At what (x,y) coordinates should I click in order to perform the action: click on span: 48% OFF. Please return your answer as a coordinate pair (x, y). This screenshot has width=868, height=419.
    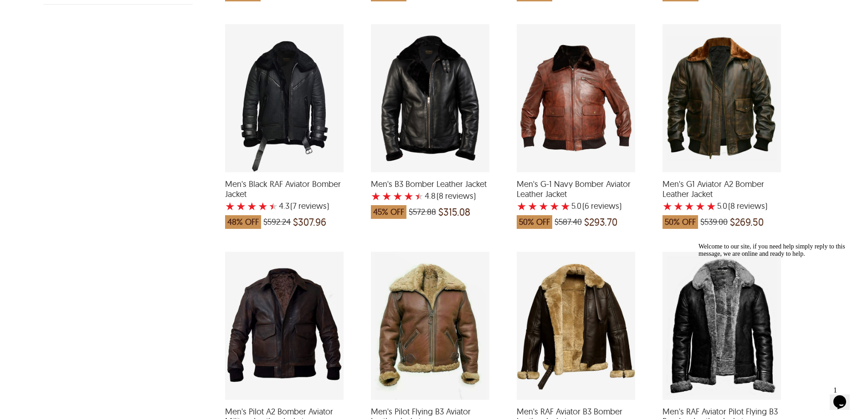
    Looking at the image, I should click on (243, 222).